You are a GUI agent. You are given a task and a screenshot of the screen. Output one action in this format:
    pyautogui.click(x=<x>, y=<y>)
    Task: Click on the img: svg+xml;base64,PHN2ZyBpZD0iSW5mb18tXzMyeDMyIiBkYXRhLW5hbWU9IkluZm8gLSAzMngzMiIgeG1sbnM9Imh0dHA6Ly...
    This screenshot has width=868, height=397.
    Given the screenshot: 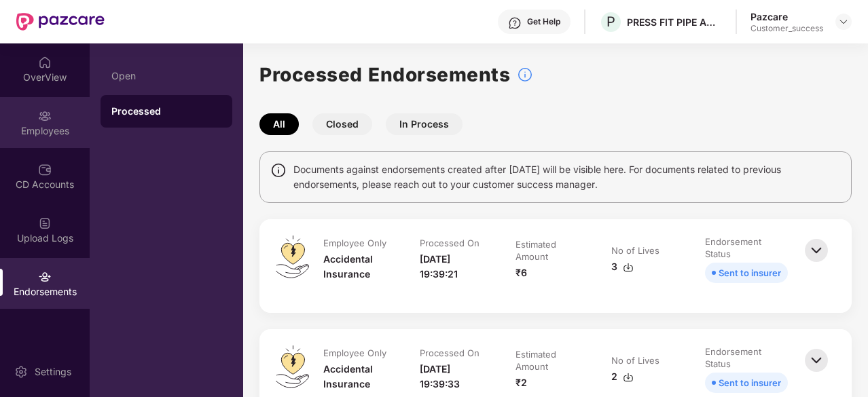 What is the action you would take?
    pyautogui.click(x=525, y=75)
    